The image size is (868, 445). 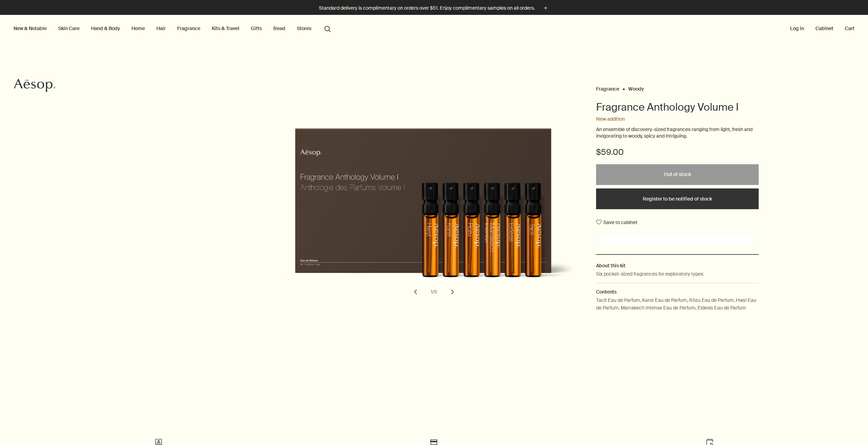 I want to click on a: Read, so click(x=279, y=28).